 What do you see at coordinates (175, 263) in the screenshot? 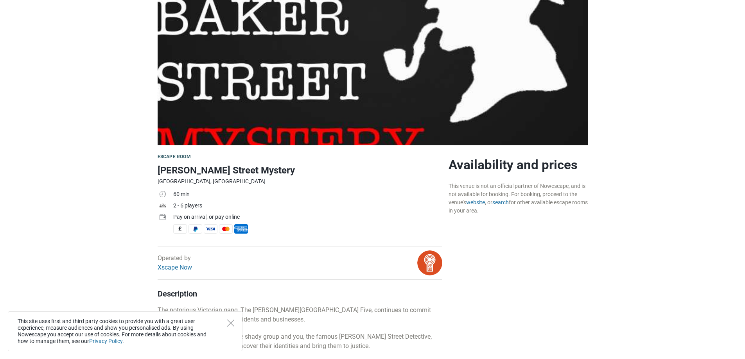
I see `div: Operated by` at bounding box center [175, 263].